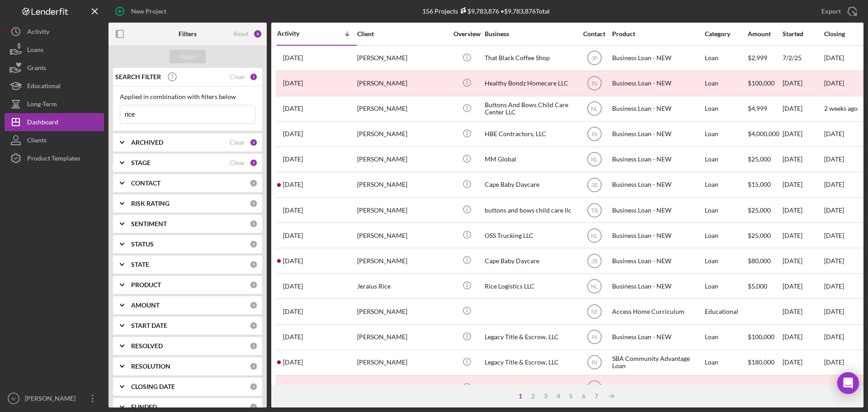 The height and width of the screenshot is (412, 868). I want to click on button: Educational, so click(54, 86).